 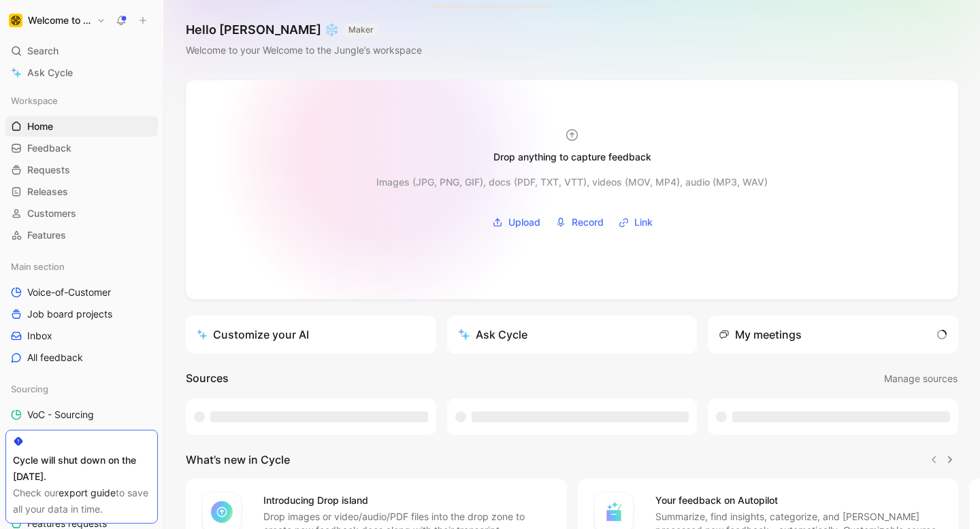 What do you see at coordinates (82, 214) in the screenshot?
I see `a: Customers` at bounding box center [82, 214].